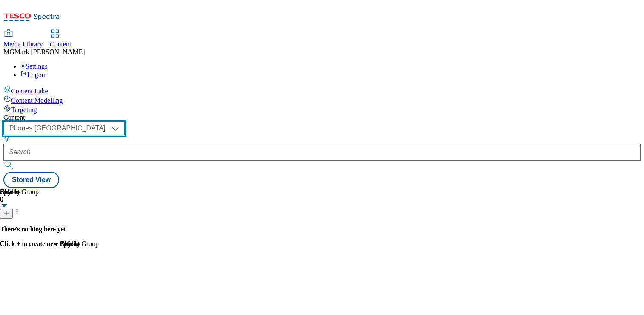 The width and height of the screenshot is (644, 315). What do you see at coordinates (60, 39) in the screenshot?
I see `a: Content` at bounding box center [60, 39].